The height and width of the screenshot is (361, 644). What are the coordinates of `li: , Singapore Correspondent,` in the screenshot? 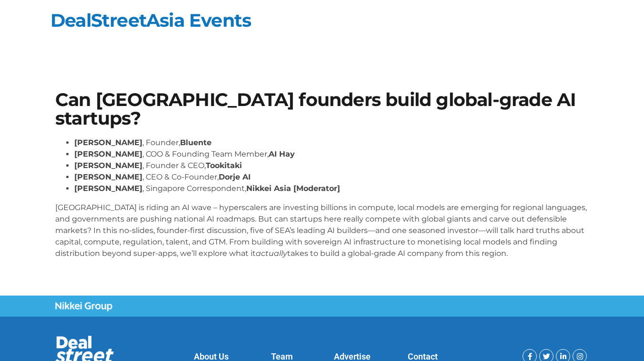 It's located at (331, 189).